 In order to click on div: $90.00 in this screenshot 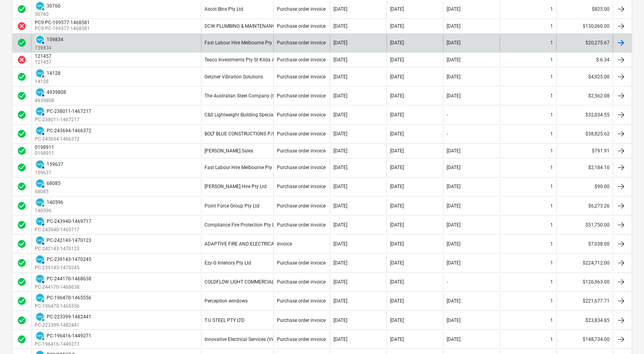, I will do `click(585, 187)`.